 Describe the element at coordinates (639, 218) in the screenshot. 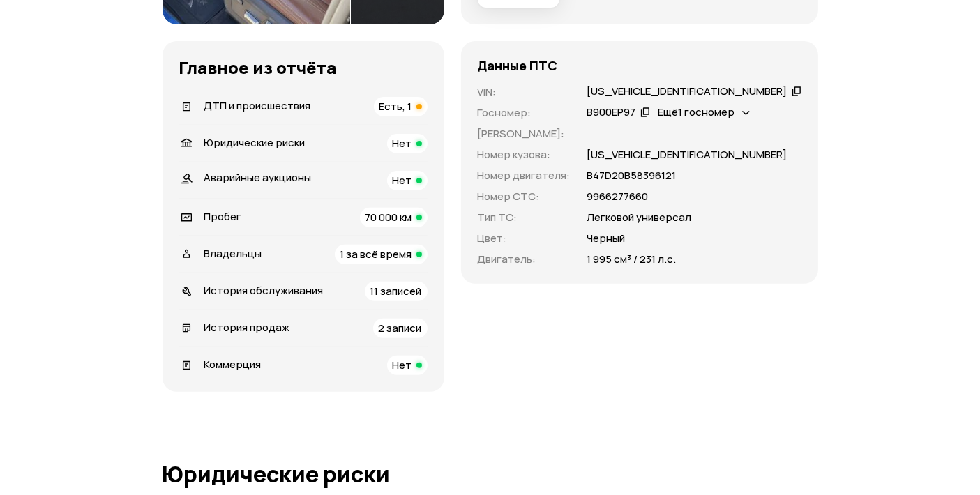

I see `p: Легковой универсал` at that location.